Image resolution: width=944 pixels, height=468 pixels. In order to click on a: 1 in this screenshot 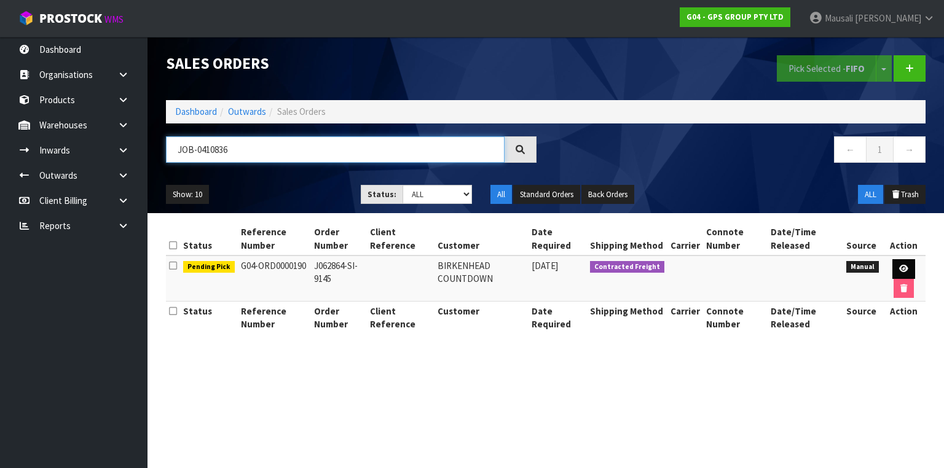, I will do `click(880, 149)`.